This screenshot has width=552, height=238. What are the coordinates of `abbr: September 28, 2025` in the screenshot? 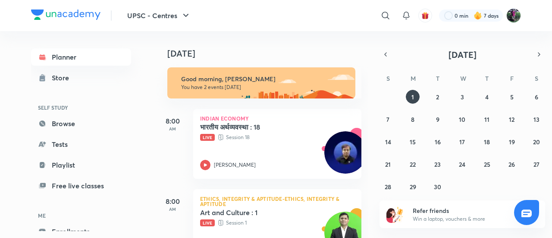 It's located at (388, 186).